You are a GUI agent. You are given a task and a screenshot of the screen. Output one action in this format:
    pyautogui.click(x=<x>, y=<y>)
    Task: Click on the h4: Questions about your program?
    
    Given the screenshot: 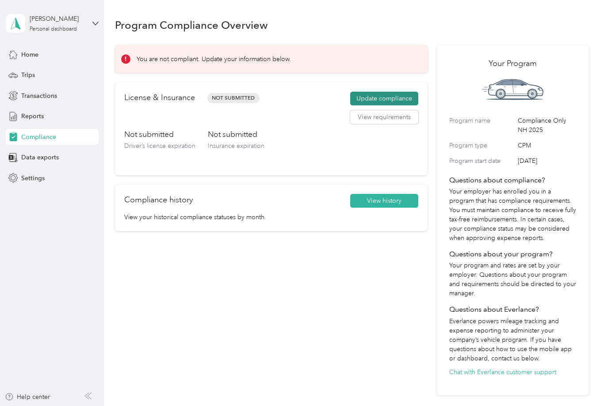 What is the action you would take?
    pyautogui.click(x=513, y=254)
    